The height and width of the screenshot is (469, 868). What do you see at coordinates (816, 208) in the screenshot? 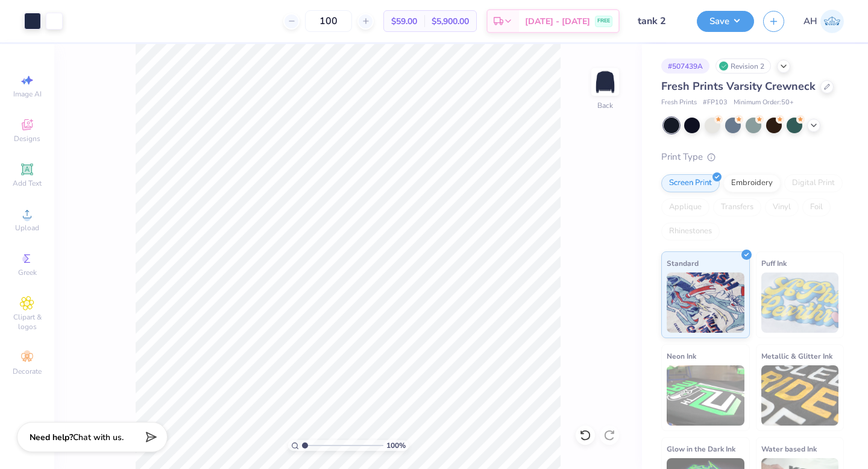
I see `div: Foil` at bounding box center [816, 208].